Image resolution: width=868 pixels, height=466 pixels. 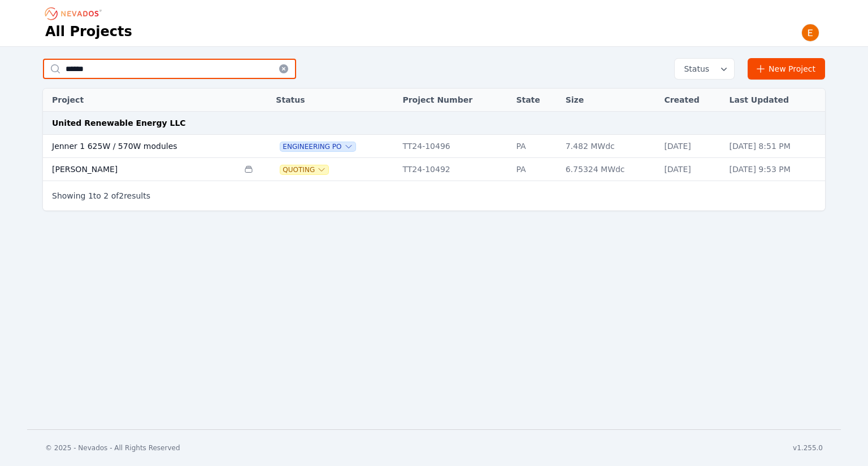 I want to click on span: Engineering PO, so click(x=317, y=147).